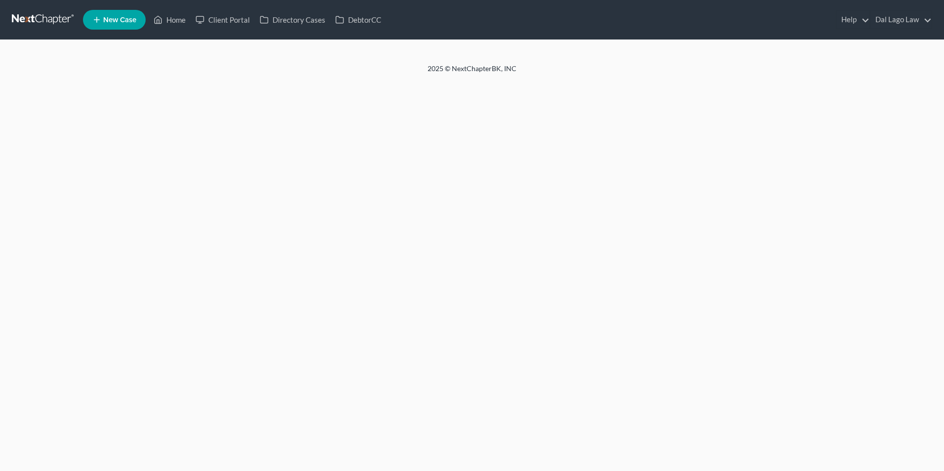 The height and width of the screenshot is (471, 944). Describe the element at coordinates (853, 20) in the screenshot. I see `a: Help` at that location.